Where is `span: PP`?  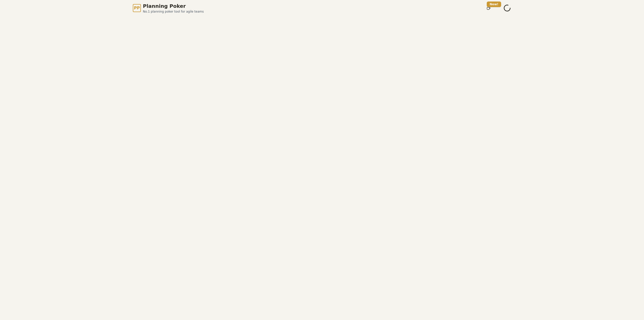 span: PP is located at coordinates (137, 8).